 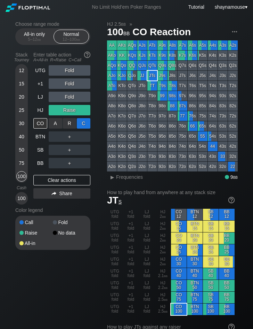 What do you see at coordinates (203, 76) in the screenshot?
I see `div: J5s` at bounding box center [203, 76].